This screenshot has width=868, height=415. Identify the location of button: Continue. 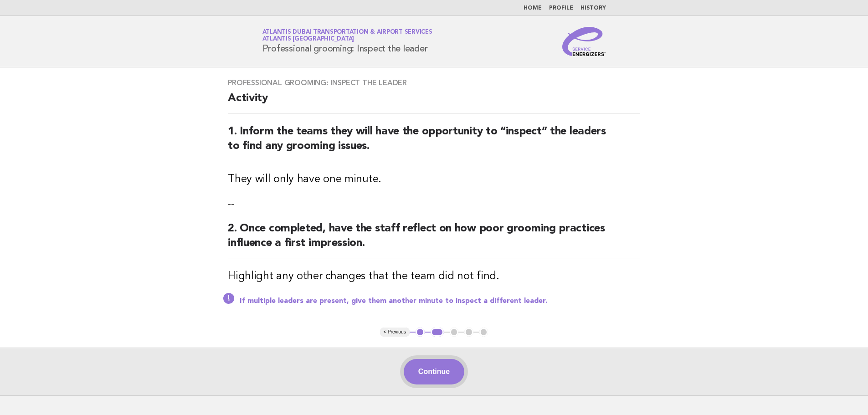
(434, 372).